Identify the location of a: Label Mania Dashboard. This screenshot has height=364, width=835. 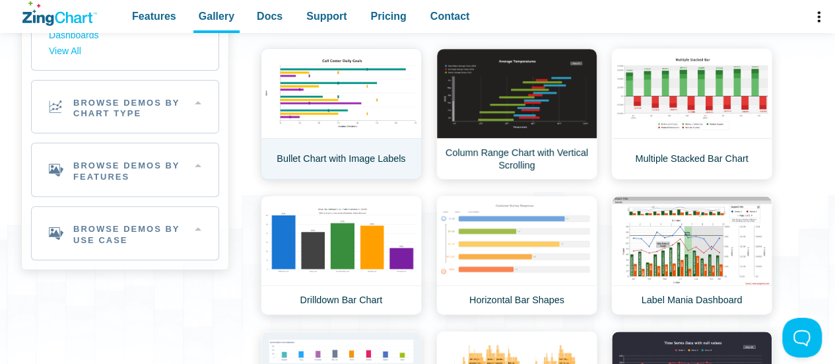
(692, 255).